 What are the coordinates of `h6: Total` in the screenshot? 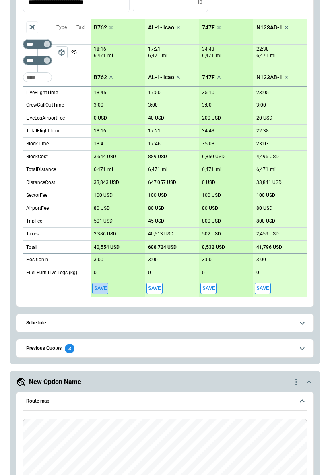 It's located at (31, 247).